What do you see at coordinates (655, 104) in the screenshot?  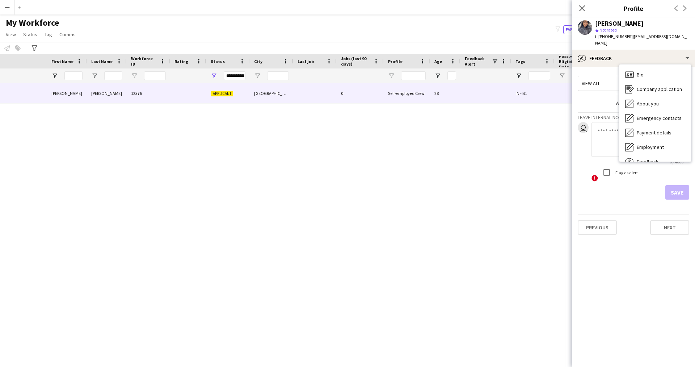 I see `div: About you` at bounding box center [655, 104].